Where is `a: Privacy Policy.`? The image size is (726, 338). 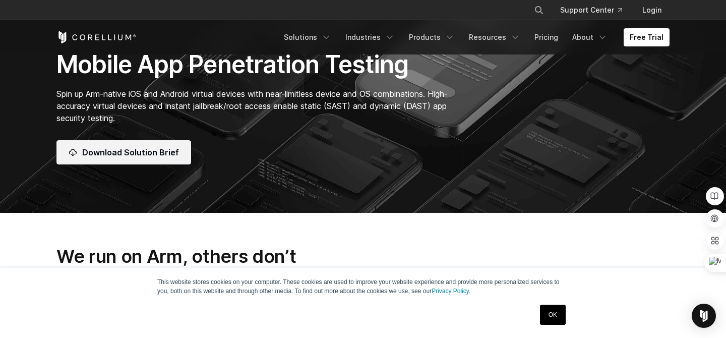
a: Privacy Policy. is located at coordinates (451, 291).